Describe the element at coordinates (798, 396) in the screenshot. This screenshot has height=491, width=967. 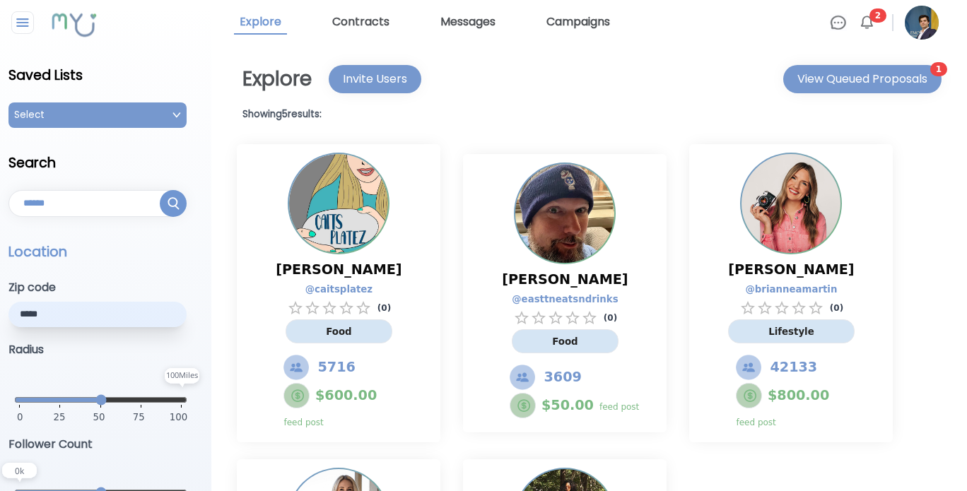
I see `span: $ 800.00` at that location.